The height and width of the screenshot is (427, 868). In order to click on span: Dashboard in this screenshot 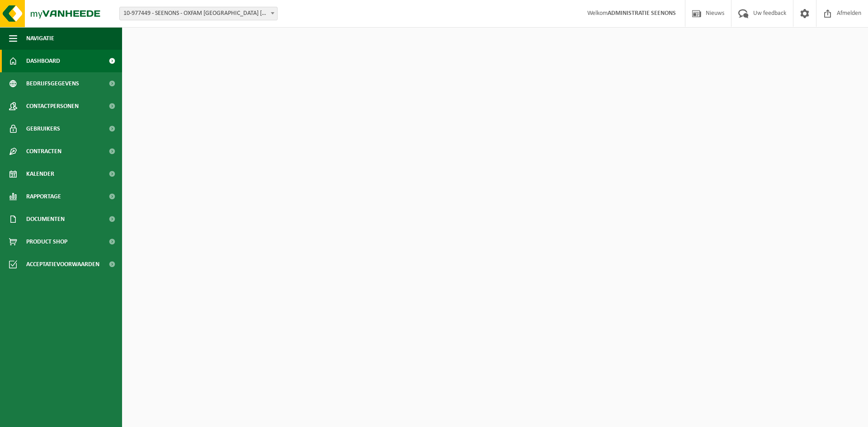, I will do `click(43, 61)`.